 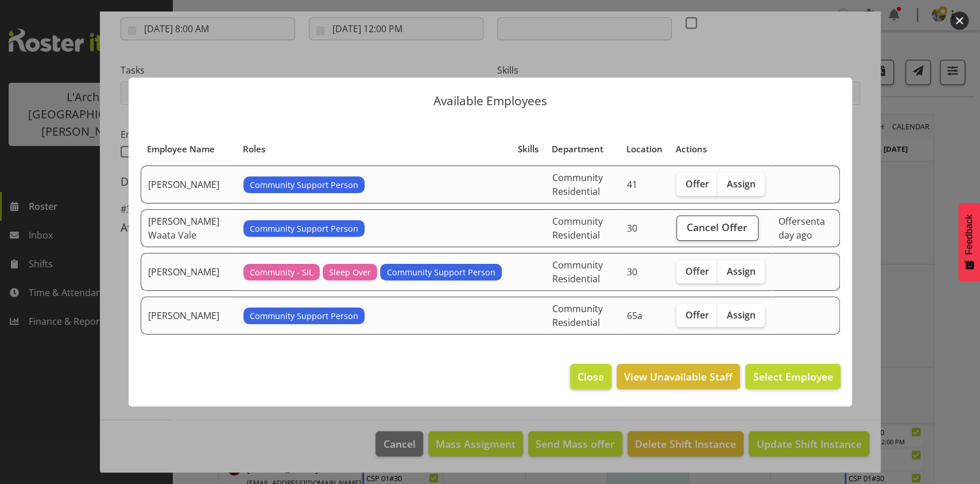 What do you see at coordinates (181, 149) in the screenshot?
I see `span: Employee Name` at bounding box center [181, 149].